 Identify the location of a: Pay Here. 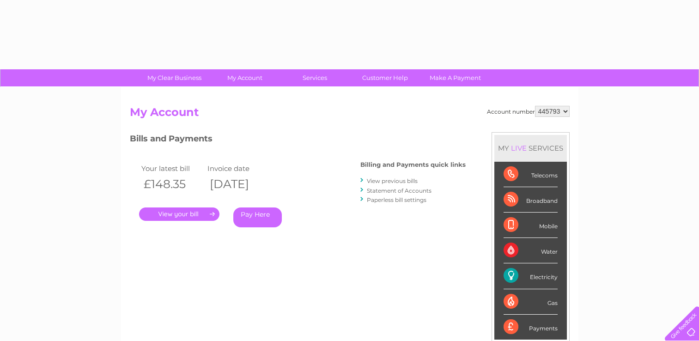
(257, 217).